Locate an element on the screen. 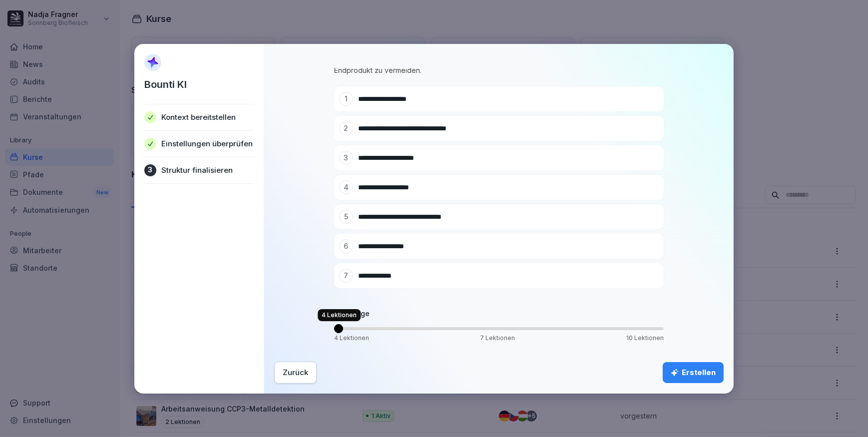  p: 7 Lektionen is located at coordinates (498, 338).